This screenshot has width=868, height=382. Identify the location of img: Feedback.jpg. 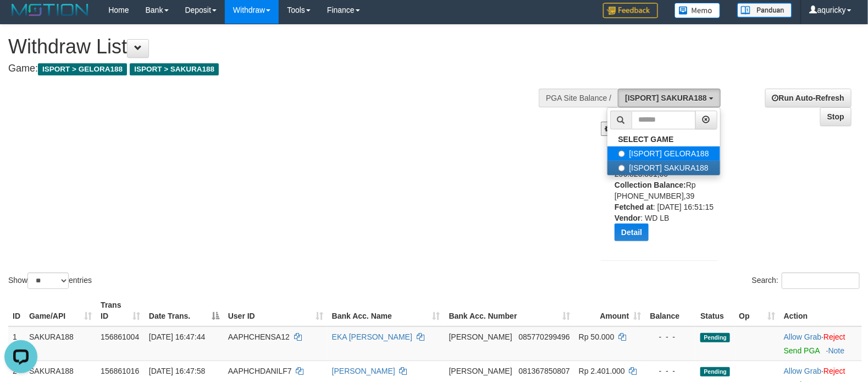
(630, 10).